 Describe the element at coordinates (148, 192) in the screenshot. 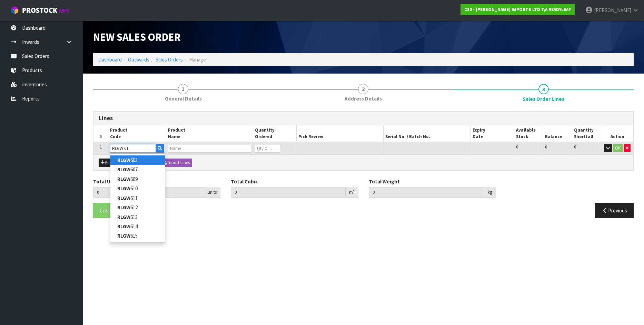

I see `input: Total Units` at that location.